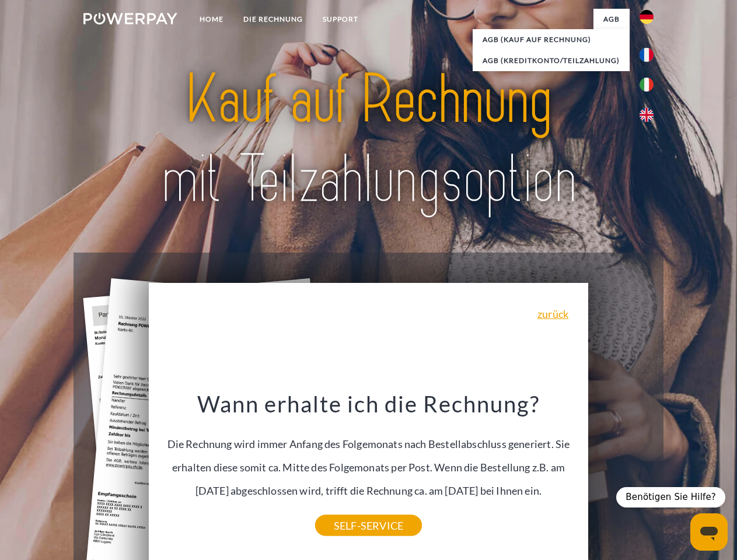  Describe the element at coordinates (369, 404) in the screenshot. I see `h3: Wann erhalte ich die Rechnung?` at that location.